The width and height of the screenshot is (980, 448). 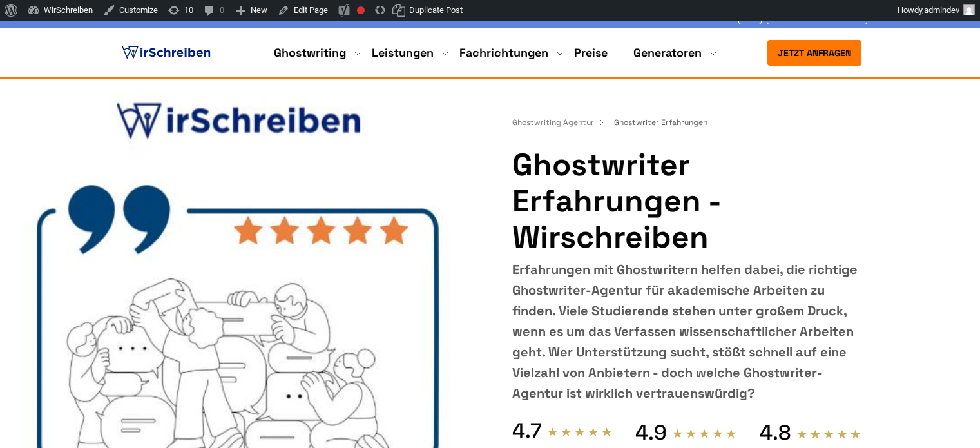 What do you see at coordinates (651, 433) in the screenshot?
I see `div: 4.9` at bounding box center [651, 433].